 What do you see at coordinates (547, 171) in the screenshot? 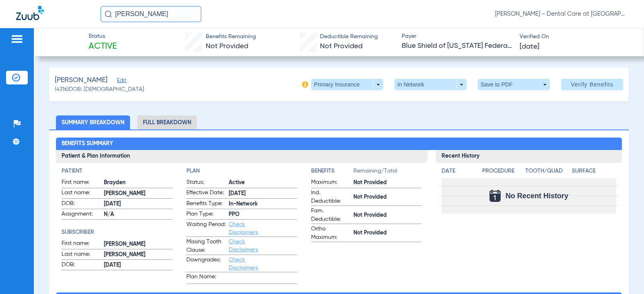
I see `h4: Tooth/Quad` at bounding box center [547, 171].